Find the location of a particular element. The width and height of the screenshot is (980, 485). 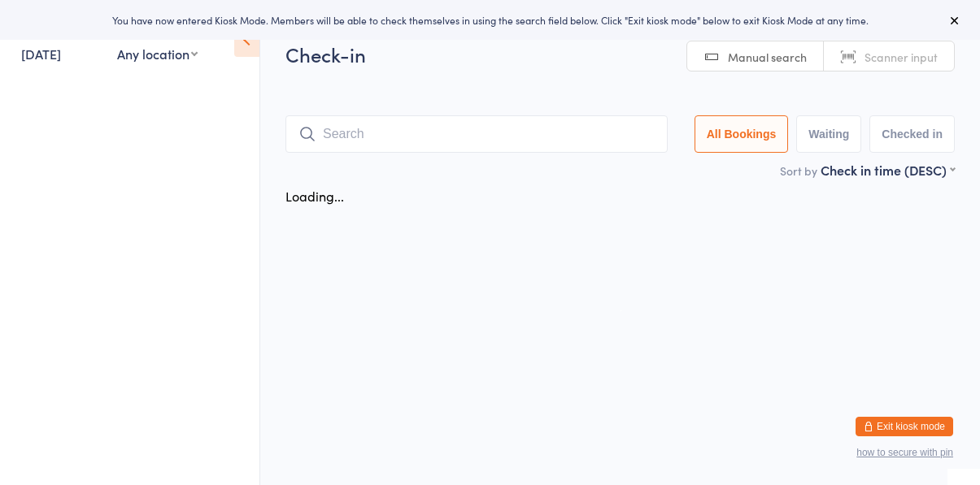

div: Loading... is located at coordinates (315, 196).